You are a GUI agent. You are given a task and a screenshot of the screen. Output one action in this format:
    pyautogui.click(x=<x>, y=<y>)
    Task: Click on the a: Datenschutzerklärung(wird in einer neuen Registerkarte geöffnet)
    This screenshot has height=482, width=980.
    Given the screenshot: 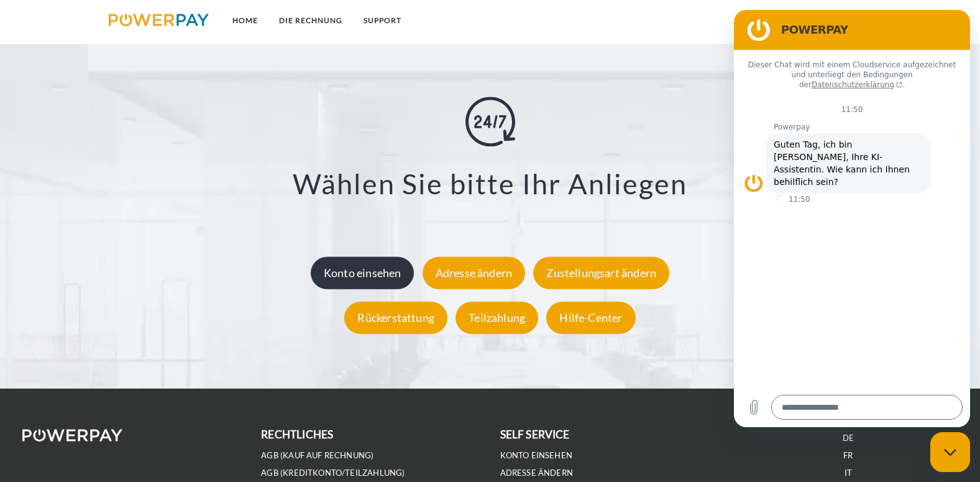 What is the action you would take?
    pyautogui.click(x=123, y=75)
    